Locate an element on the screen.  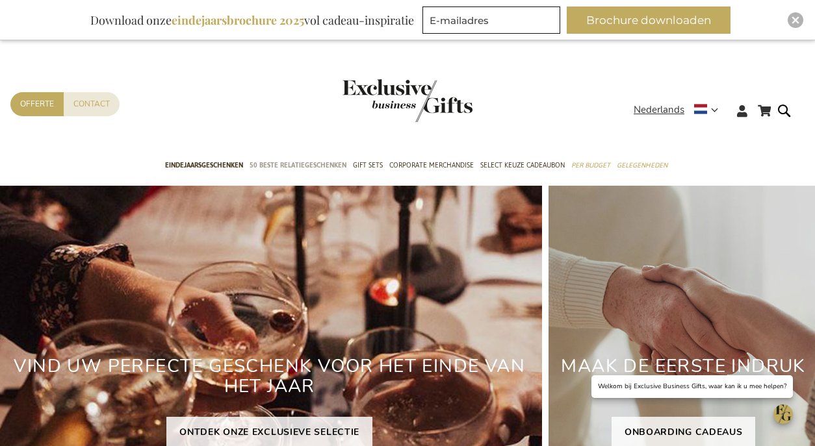
span: Select Keuze Cadeaubon is located at coordinates (522, 165).